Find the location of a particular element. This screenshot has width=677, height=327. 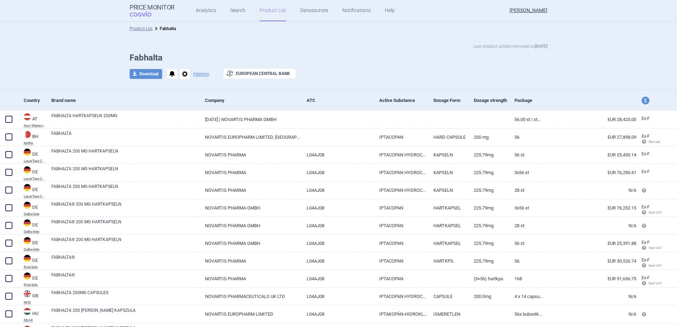

div: ATC is located at coordinates (340, 100).